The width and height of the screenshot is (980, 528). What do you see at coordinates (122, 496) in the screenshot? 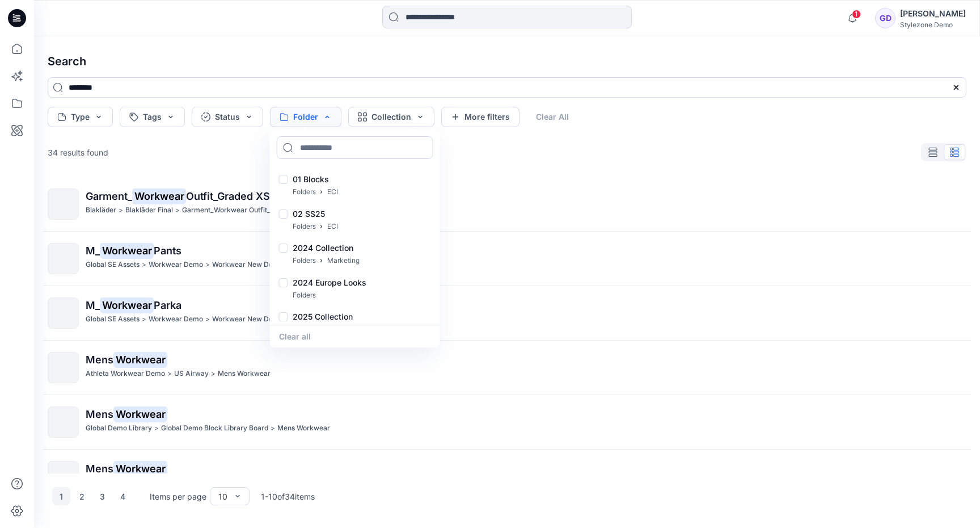
I see `button: 4` at bounding box center [122, 496].